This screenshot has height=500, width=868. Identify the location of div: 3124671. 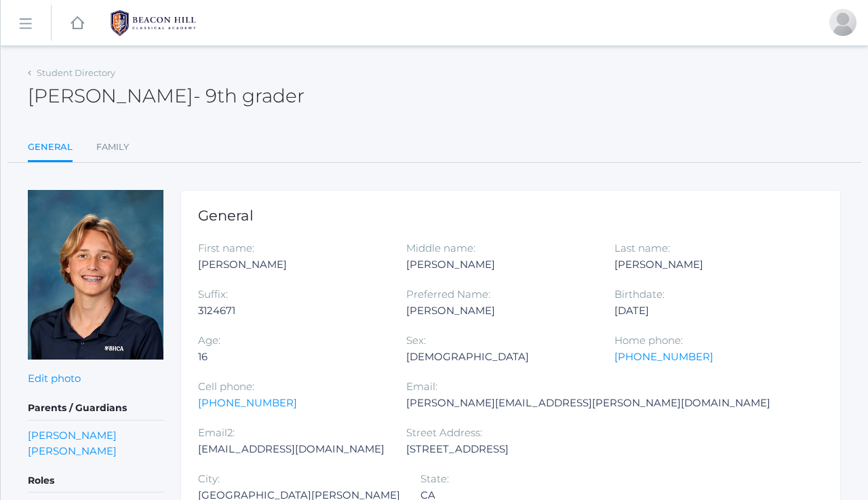
(292, 311).